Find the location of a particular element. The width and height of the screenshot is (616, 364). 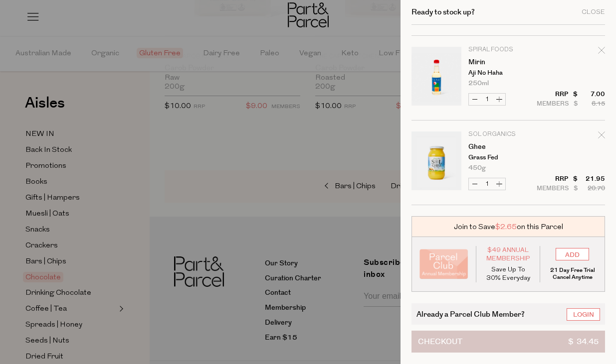

input: QTY Mirin is located at coordinates (487, 99).